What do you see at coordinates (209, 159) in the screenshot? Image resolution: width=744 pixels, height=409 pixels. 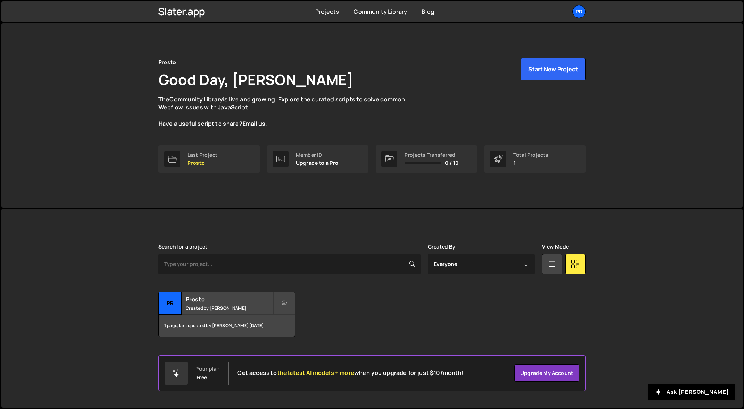 I see `a: Last Project Prosto` at bounding box center [209, 159].